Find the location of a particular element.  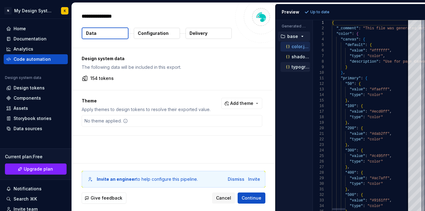

p: Data is located at coordinates (91, 33).